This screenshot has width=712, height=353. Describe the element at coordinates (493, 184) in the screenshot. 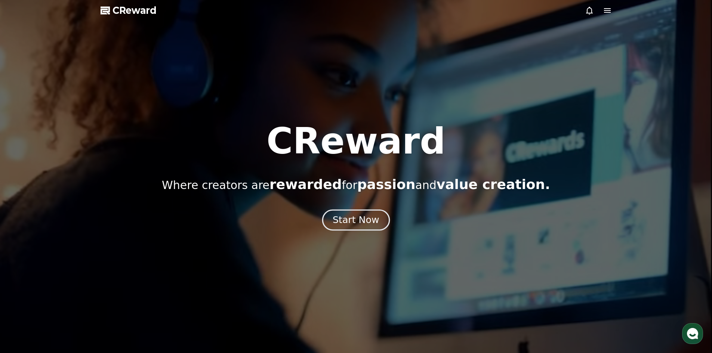

I see `span: value creation.` at that location.